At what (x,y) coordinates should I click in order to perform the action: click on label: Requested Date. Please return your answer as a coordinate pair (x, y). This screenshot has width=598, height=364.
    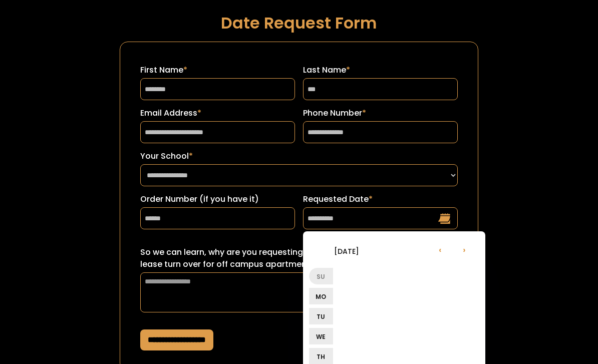
    Looking at the image, I should click on (380, 200).